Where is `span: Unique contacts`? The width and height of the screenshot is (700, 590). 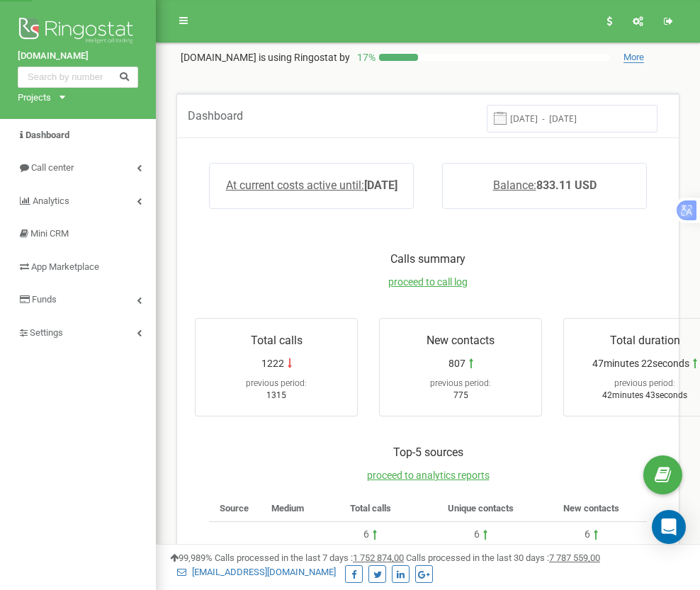 span: Unique contacts is located at coordinates (480, 508).